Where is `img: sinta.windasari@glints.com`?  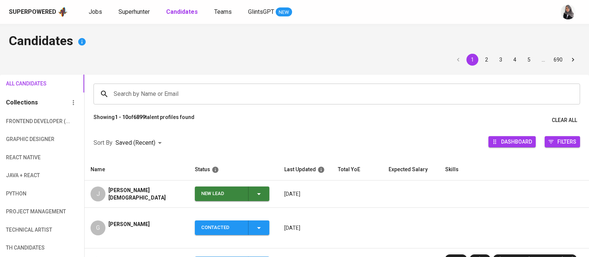 img: sinta.windasari@glints.com is located at coordinates (568, 12).